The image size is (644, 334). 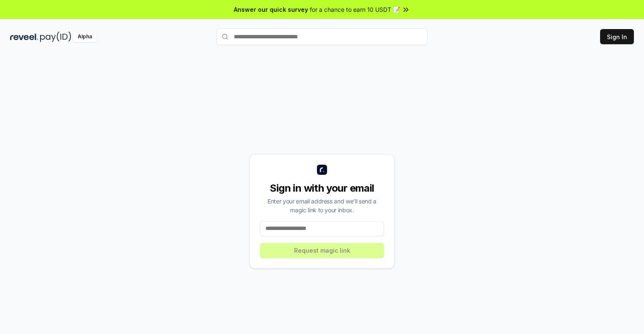 What do you see at coordinates (617, 36) in the screenshot?
I see `button: Sign In` at bounding box center [617, 36].